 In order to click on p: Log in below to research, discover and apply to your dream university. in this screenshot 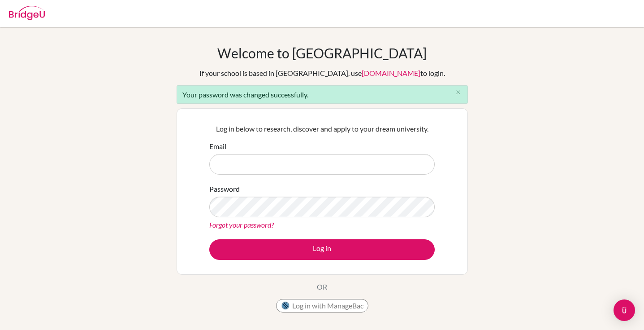, I will do `click(322, 129)`.